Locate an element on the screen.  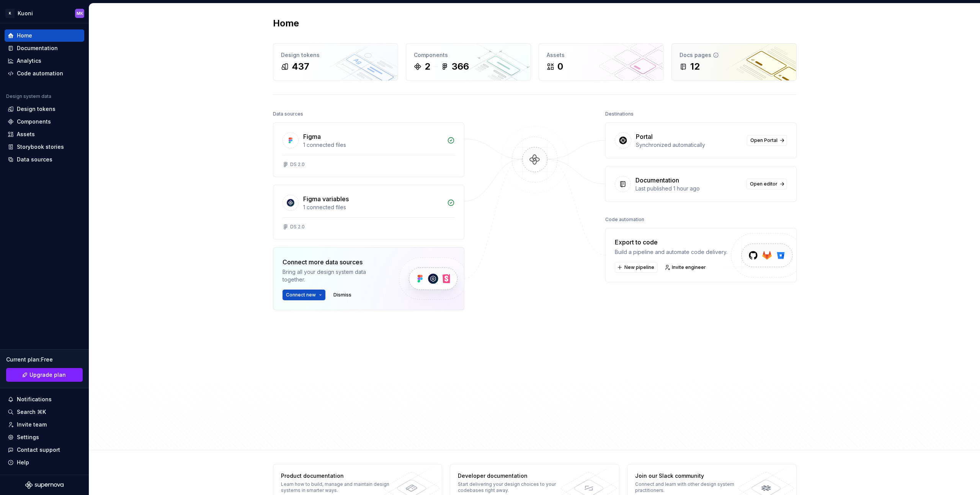
a: Components is located at coordinates (44, 121).